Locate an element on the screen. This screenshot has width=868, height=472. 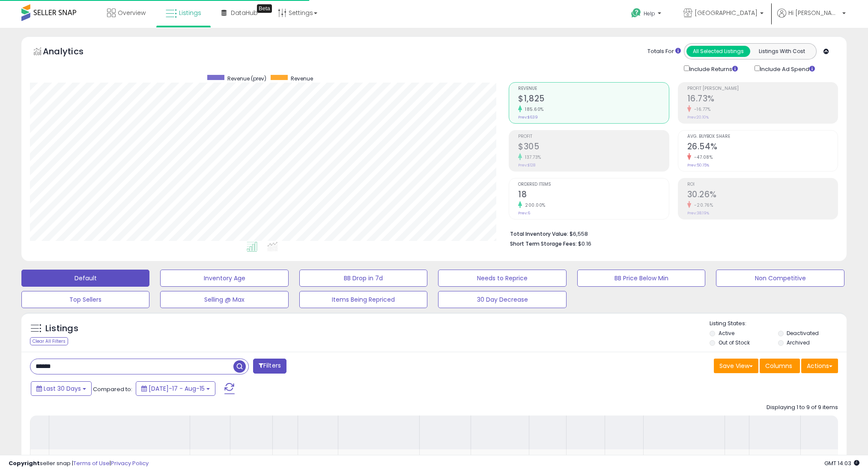
small: Prev: $639 is located at coordinates (528, 117).